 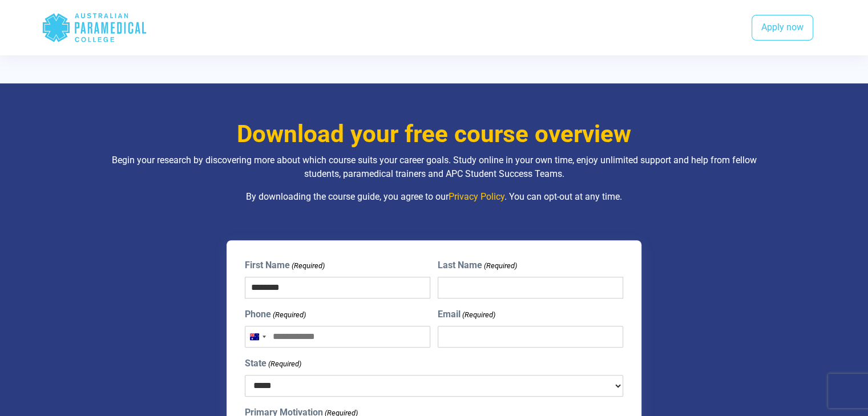 I want to click on button: Selected country, so click(x=257, y=337).